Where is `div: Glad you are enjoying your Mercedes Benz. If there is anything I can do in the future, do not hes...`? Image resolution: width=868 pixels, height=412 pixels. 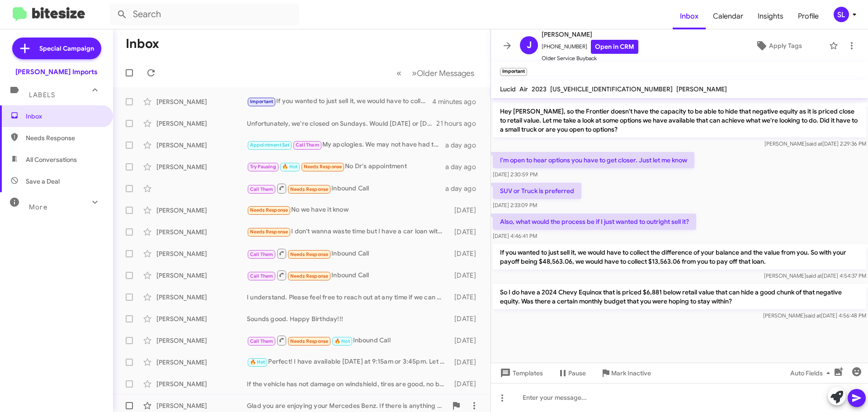 div: Glad you are enjoying your Mercedes Benz. If there is anything I can do in the future, do not hes... is located at coordinates (347, 406).